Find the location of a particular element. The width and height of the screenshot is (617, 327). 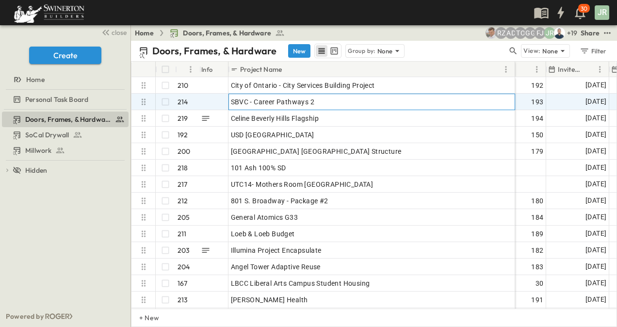

button: row view is located at coordinates (321, 51).